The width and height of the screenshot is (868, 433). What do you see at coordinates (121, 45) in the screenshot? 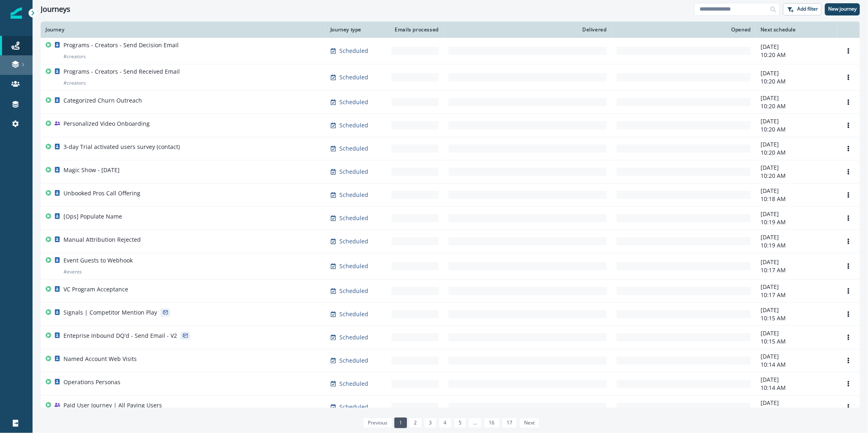
I see `p: Programs - Creators - Send Decision Email` at bounding box center [121, 45].